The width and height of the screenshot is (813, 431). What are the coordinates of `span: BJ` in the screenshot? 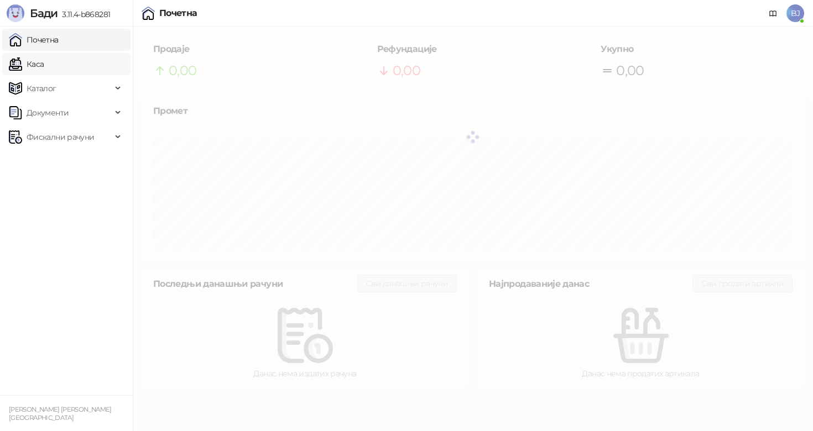 It's located at (795, 13).